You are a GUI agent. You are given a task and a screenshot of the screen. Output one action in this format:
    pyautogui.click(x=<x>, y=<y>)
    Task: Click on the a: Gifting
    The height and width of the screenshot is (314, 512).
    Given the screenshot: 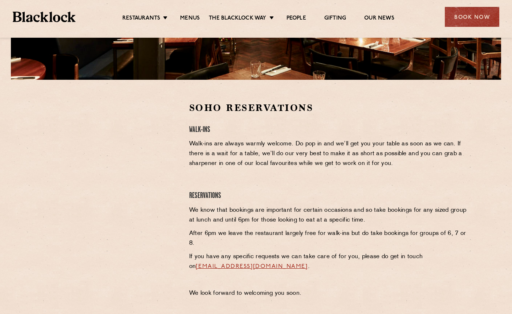 What is the action you would take?
    pyautogui.click(x=335, y=19)
    